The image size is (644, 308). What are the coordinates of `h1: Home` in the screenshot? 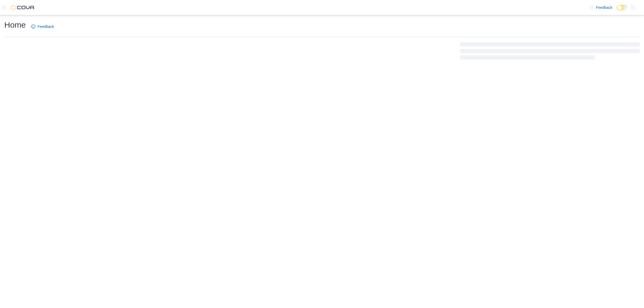 It's located at (15, 25).